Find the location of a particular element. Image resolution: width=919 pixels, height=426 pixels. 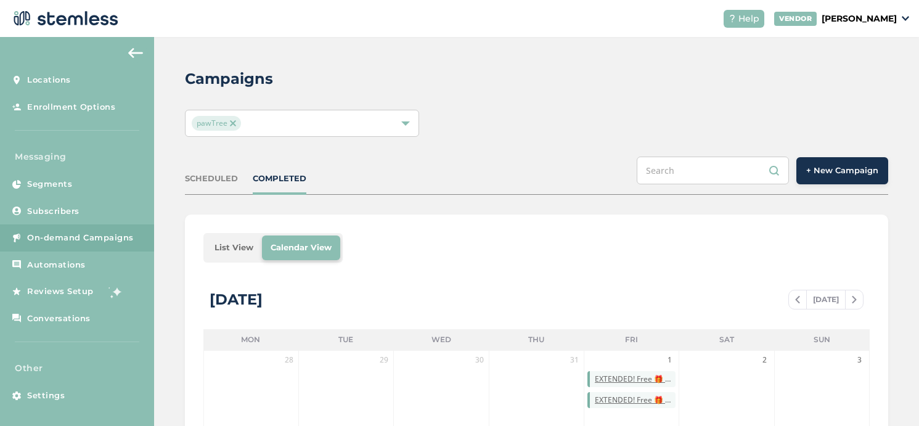

img: logo-dark-0685b13c.svg is located at coordinates (64, 18).